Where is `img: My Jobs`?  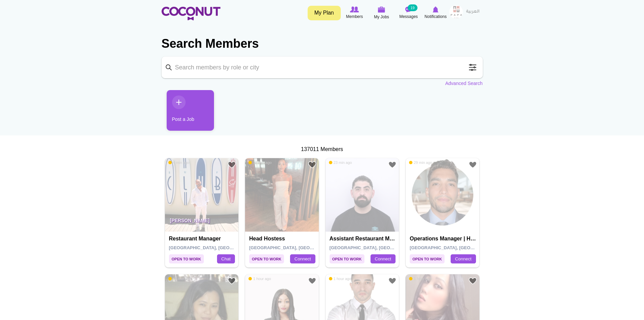 img: My Jobs is located at coordinates (382, 9).